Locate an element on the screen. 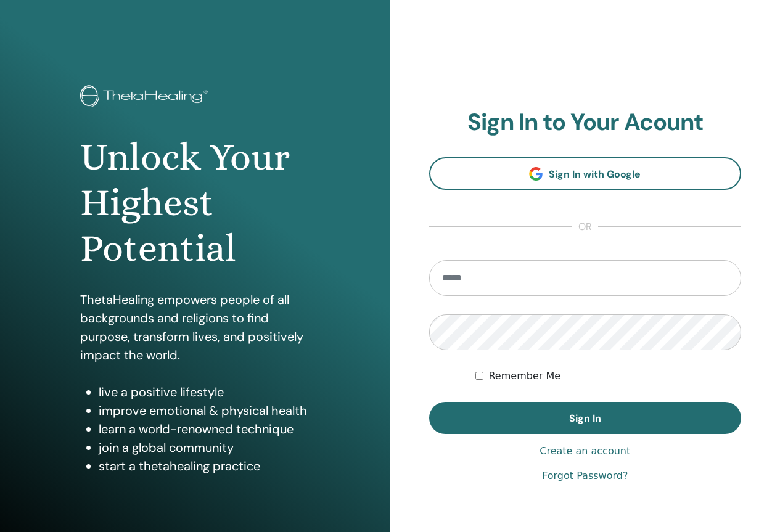 The height and width of the screenshot is (532, 780). p: ThetaHealing empowers people of all backgrounds and religions to find purpose, transform lives, a... is located at coordinates (195, 327).